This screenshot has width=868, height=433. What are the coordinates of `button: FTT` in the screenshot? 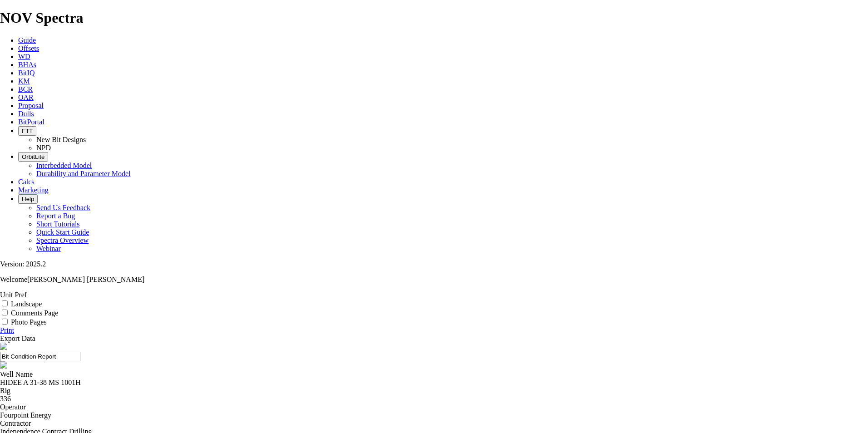 It's located at (27, 130).